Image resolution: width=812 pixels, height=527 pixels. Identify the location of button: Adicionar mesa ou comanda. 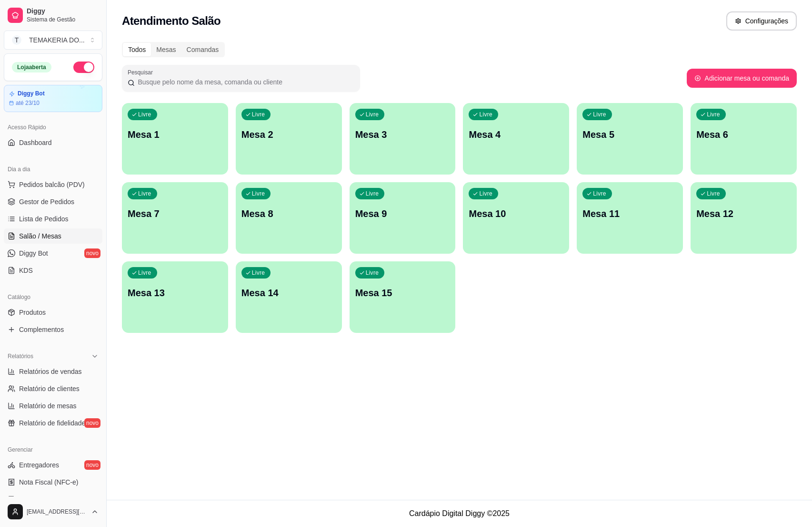
(742, 78).